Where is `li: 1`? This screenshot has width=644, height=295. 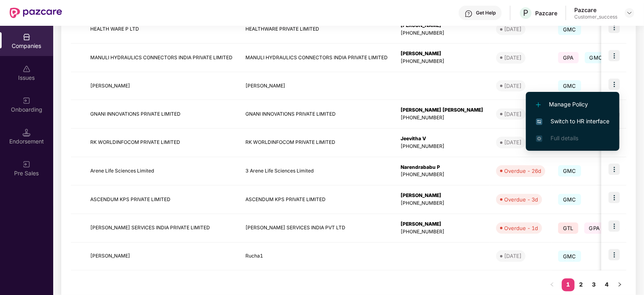
li: 1 is located at coordinates (569, 285).